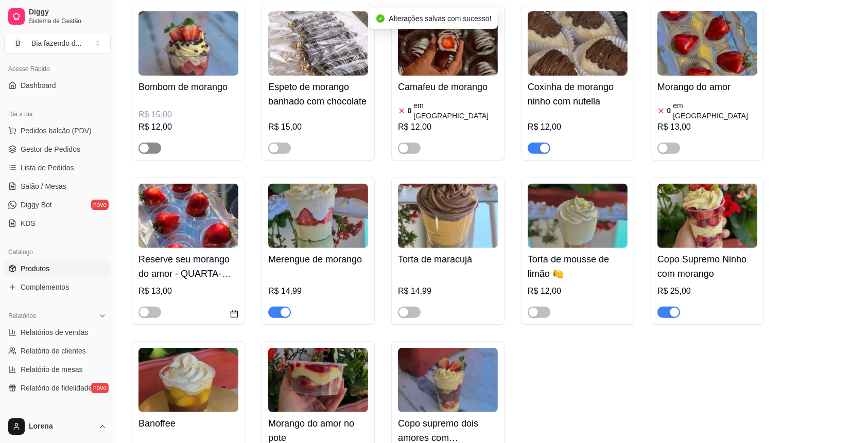 The height and width of the screenshot is (443, 868). What do you see at coordinates (57, 150) in the screenshot?
I see `a: Gestor de Pedidos` at bounding box center [57, 150].